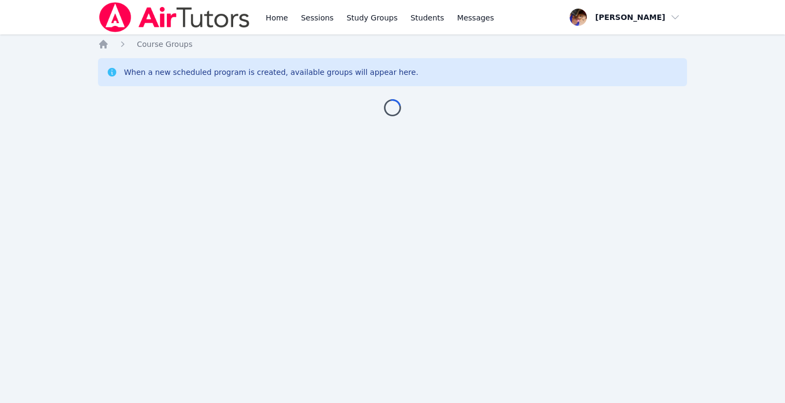 This screenshot has width=785, height=403. What do you see at coordinates (392, 44) in the screenshot?
I see `nav: Breadcrumb` at bounding box center [392, 44].